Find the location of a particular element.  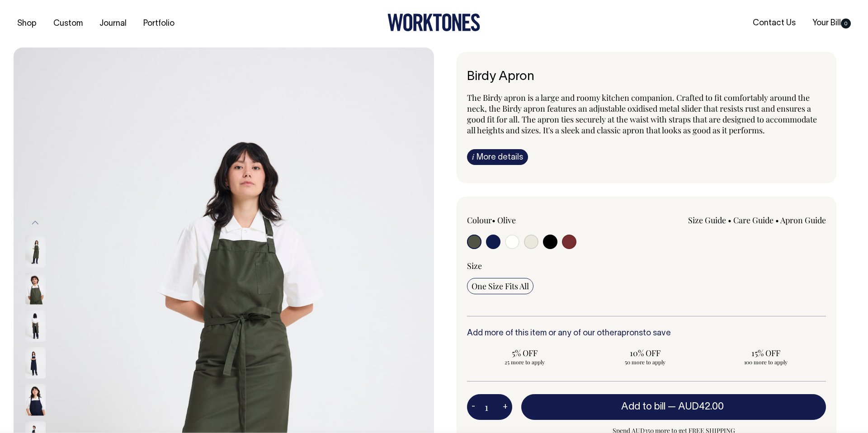

input: 10% OFF 50 more to apply is located at coordinates (645, 357).